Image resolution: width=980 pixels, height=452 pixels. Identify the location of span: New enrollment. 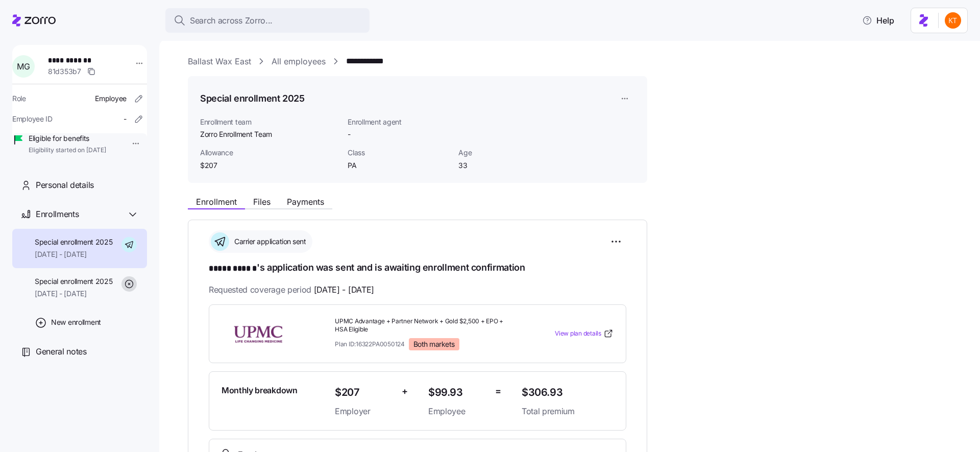
(76, 322).